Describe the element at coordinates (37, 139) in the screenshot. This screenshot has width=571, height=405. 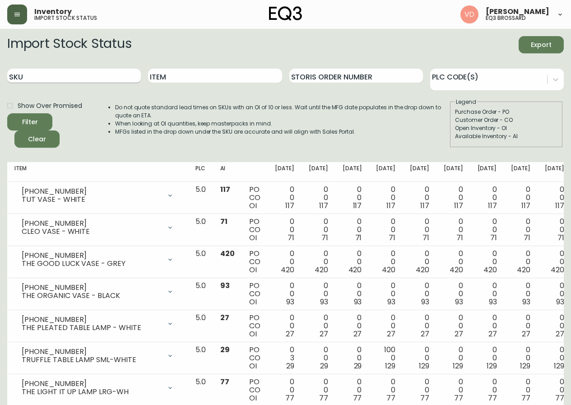
I see `button: Clear` at that location.